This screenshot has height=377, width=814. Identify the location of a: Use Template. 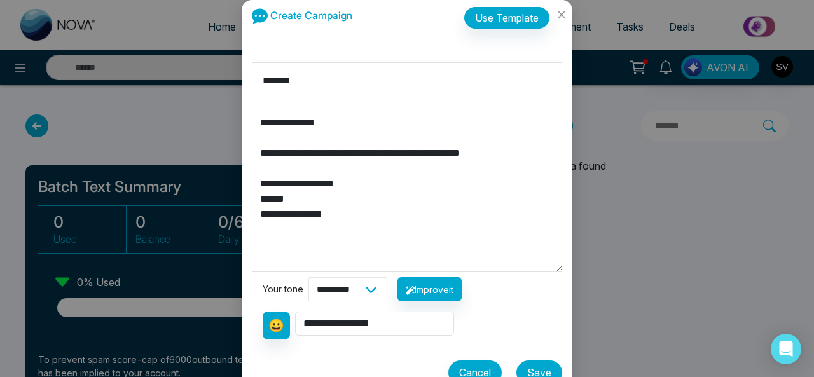
(513, 15).